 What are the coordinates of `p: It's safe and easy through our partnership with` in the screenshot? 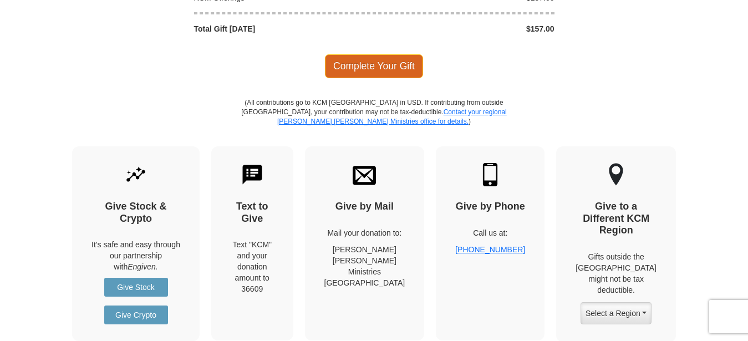 It's located at (136, 256).